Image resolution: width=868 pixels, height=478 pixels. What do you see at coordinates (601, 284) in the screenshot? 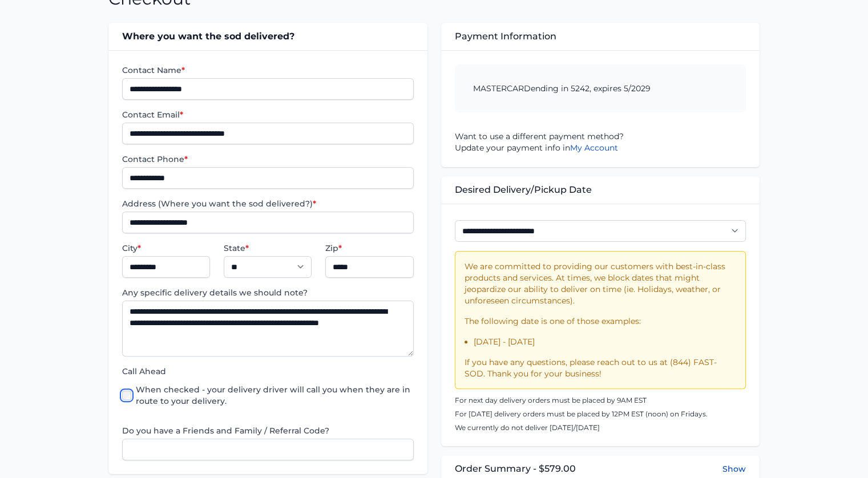
I see `p: We are committed to providing our customers with best-in-class products and services. At times, w...` at bounding box center [601, 284].